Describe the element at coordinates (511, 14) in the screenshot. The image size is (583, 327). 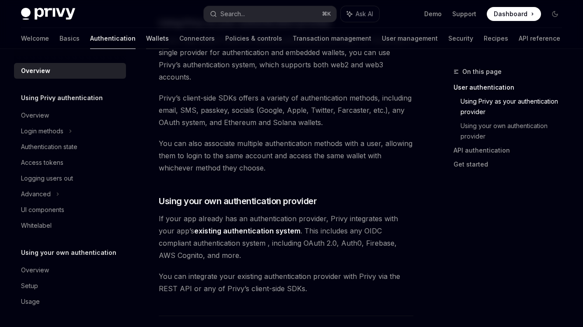
I see `span: Dashboard` at that location.